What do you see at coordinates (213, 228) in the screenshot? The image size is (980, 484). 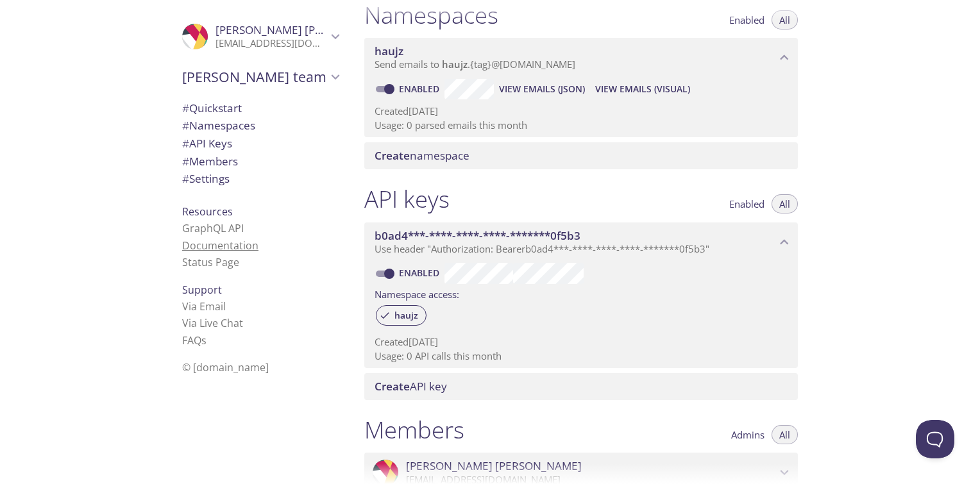 I see `a: GraphQL API` at bounding box center [213, 228].